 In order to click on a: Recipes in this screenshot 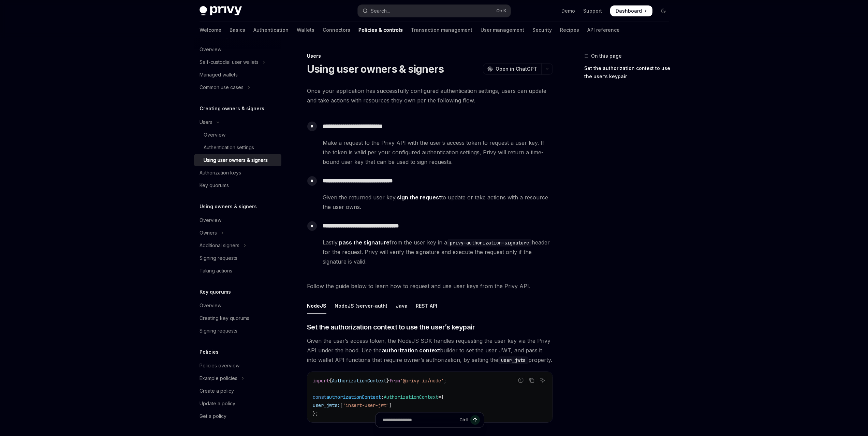, I will do `click(570, 30)`.